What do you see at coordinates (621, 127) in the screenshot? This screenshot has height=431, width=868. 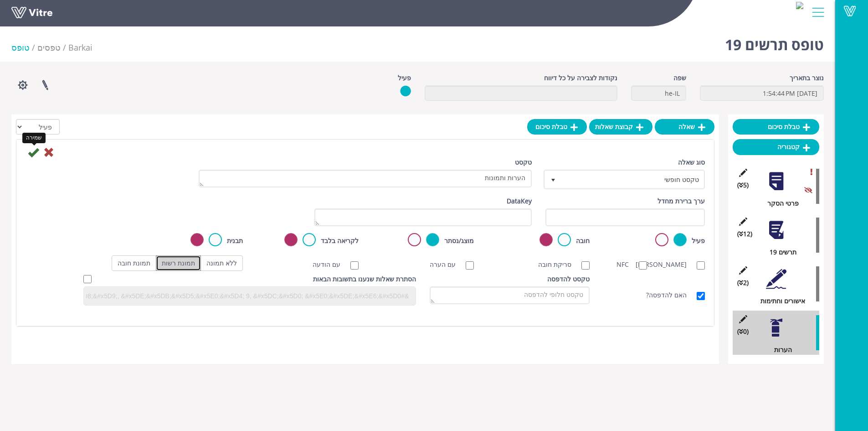 I see `a: קבוצת שאלות` at bounding box center [621, 127].